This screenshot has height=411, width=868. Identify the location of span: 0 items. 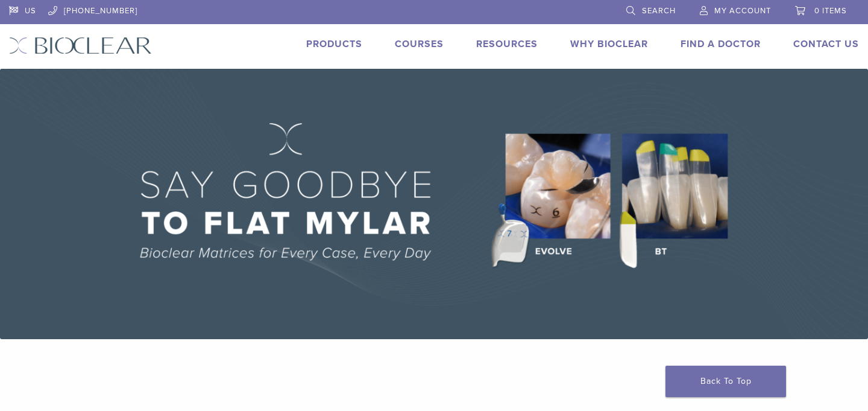
(831, 11).